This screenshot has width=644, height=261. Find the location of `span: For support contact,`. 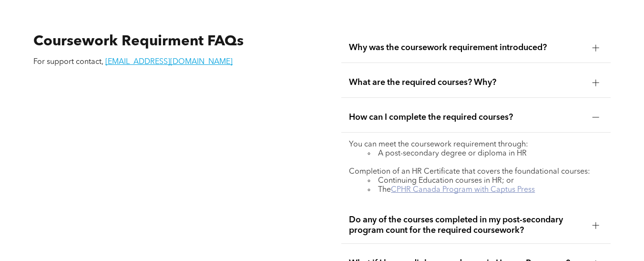

span: For support contact, is located at coordinates (68, 62).